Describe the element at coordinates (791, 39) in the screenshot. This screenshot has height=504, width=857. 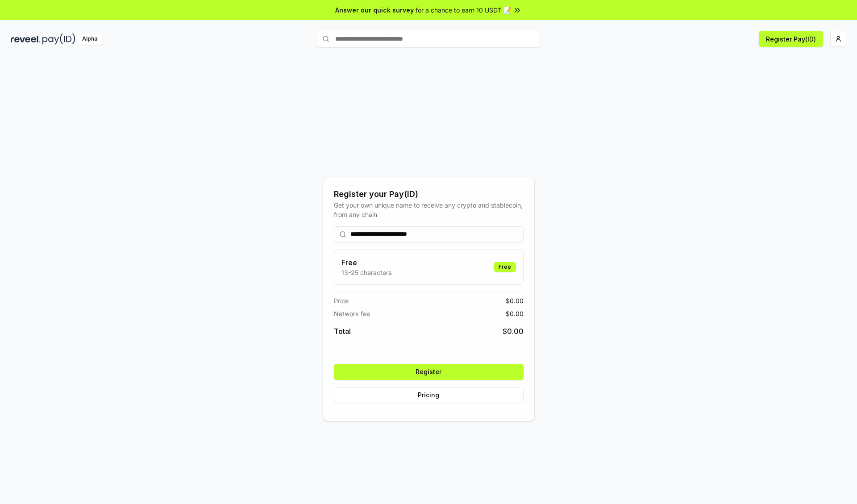
I see `button: Register Pay(ID)` at that location.